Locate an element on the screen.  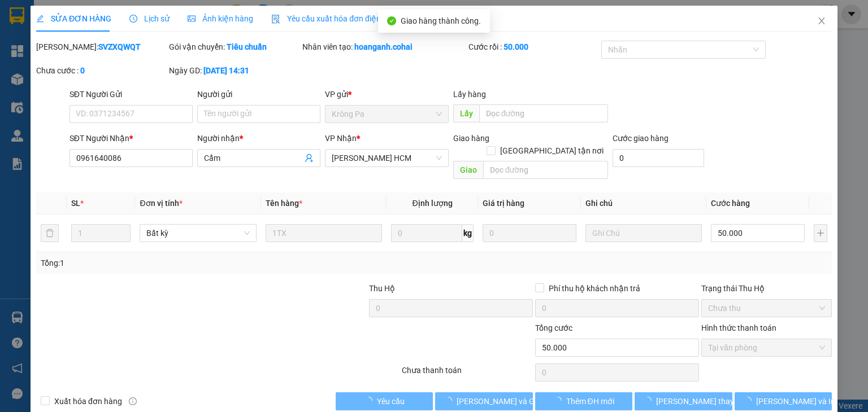
div: VP gửi is located at coordinates (387, 94).